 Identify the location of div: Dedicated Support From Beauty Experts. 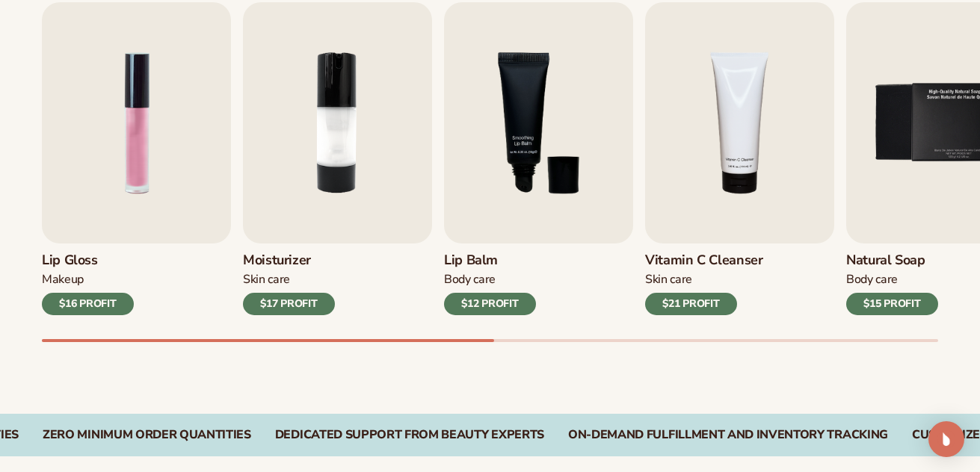
(409, 435).